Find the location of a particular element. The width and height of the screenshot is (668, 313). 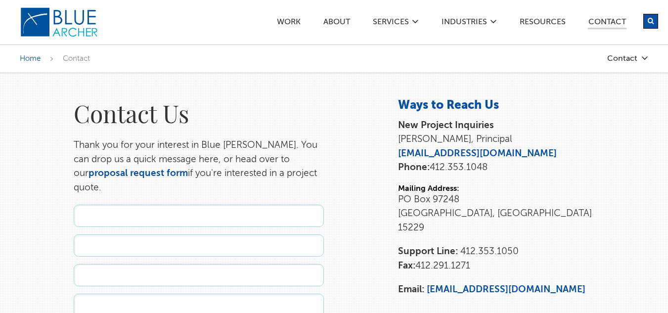

a: Industries is located at coordinates (464, 23).